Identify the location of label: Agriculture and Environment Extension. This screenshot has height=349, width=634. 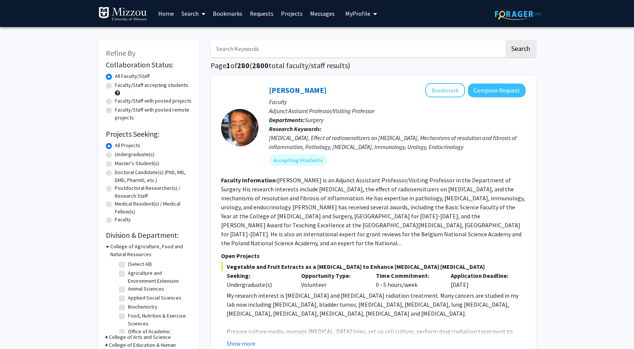
(159, 277).